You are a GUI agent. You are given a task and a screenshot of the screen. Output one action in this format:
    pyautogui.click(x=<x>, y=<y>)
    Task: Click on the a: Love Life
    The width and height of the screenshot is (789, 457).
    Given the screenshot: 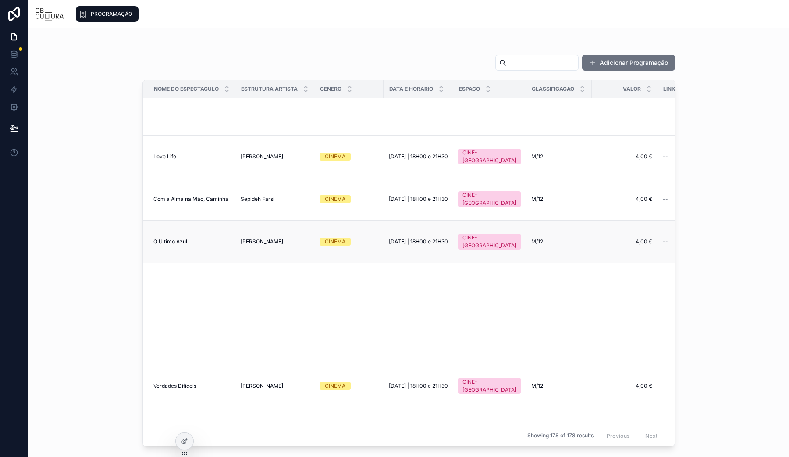 What is the action you would take?
    pyautogui.click(x=192, y=156)
    